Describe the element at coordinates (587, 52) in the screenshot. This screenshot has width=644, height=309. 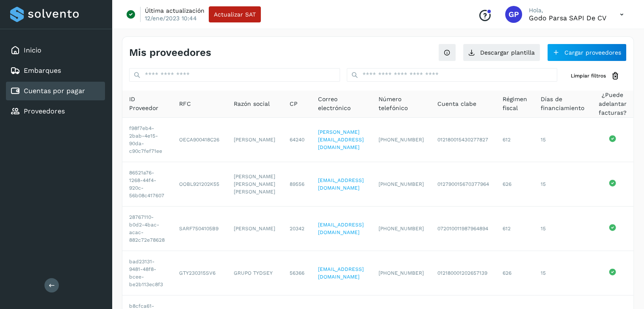
I see `button: Cargar proveedores` at that location.